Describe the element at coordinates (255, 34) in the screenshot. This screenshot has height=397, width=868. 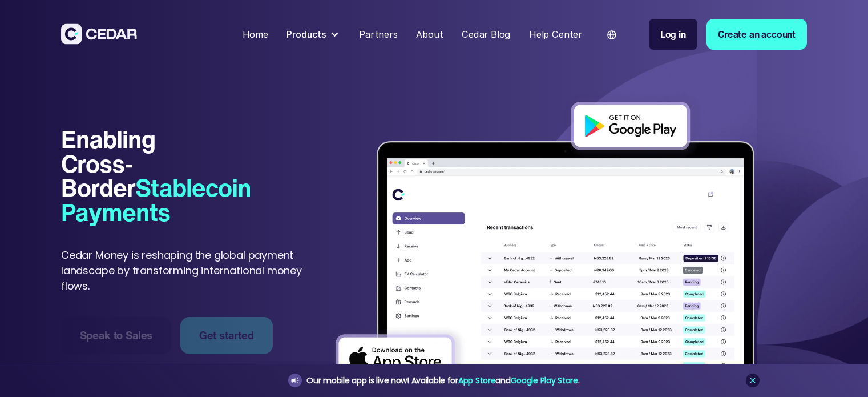
I see `div: Home` at that location.